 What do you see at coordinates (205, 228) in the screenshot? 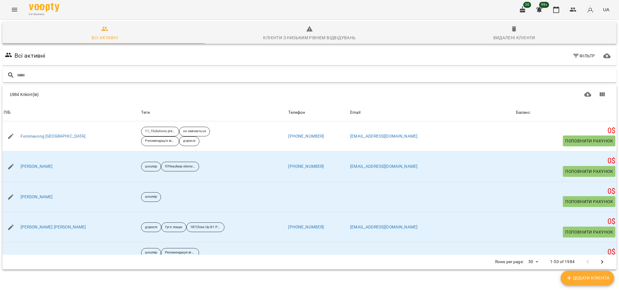
I see `div: 187Close Up B1 Past PerfPast PerfCont` at bounding box center [205, 228].